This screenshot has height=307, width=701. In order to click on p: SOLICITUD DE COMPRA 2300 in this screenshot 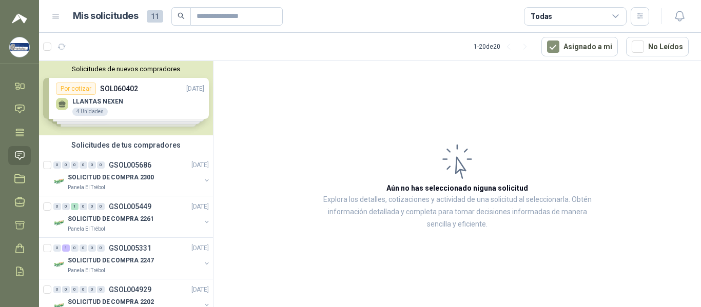, I will do `click(111, 178)`.